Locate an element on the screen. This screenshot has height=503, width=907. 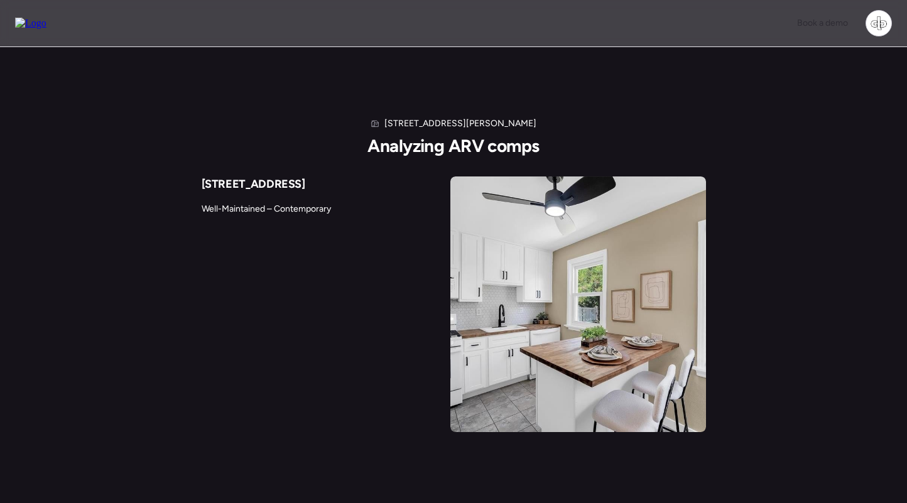
p: Well-Maintained – Contemporary is located at coordinates (309, 209).